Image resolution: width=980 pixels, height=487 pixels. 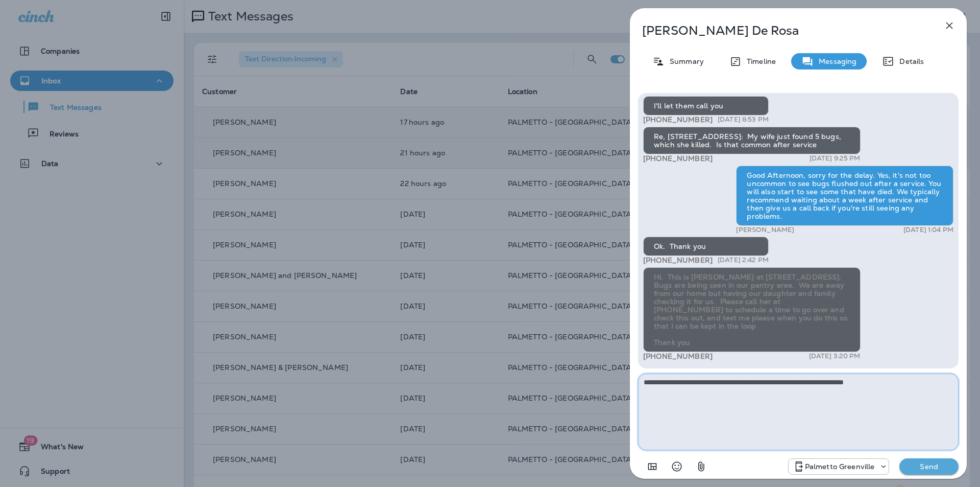 What do you see at coordinates (839, 467) in the screenshot?
I see `p: Palmetto Greenville` at bounding box center [839, 467].